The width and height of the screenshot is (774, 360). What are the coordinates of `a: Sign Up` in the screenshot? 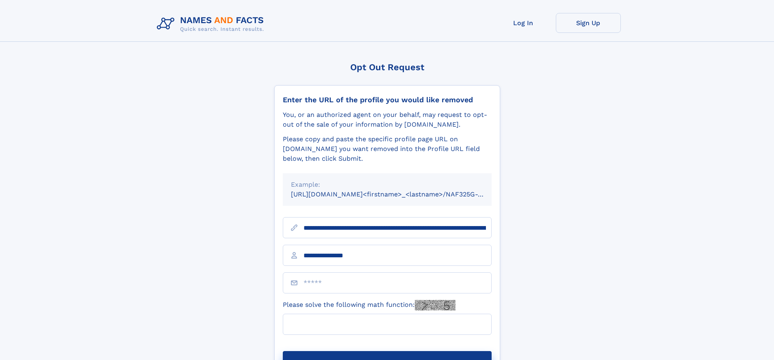 It's located at (588, 23).